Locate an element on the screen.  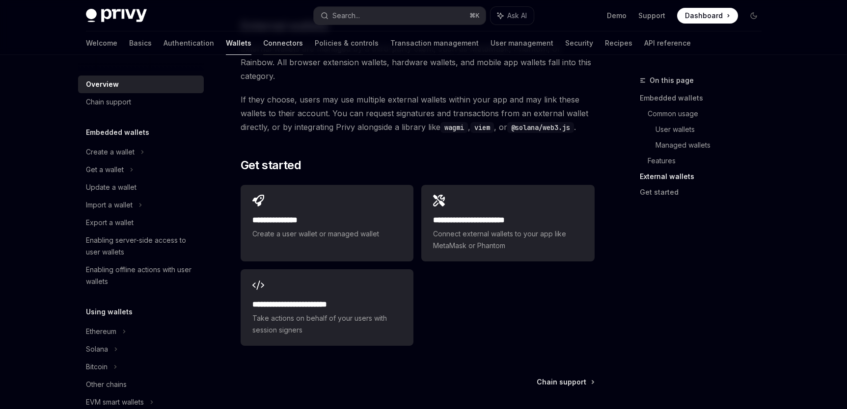
button: Toggle dark mode is located at coordinates (754, 16).